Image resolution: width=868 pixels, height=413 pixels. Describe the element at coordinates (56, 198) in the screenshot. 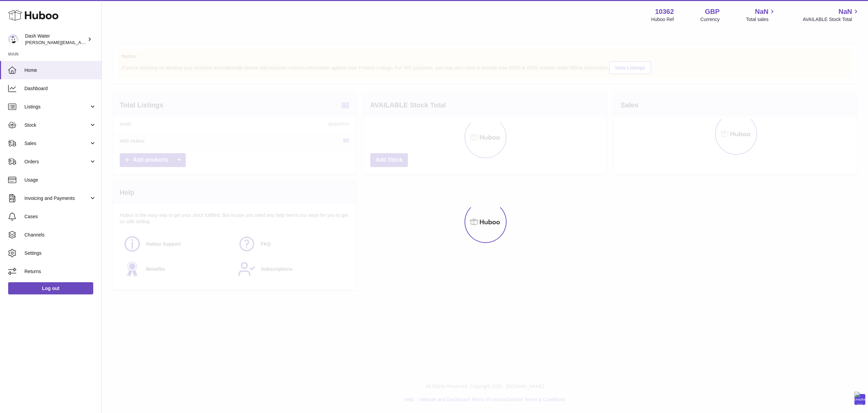

I see `span: Invoicing and Payments` at that location.